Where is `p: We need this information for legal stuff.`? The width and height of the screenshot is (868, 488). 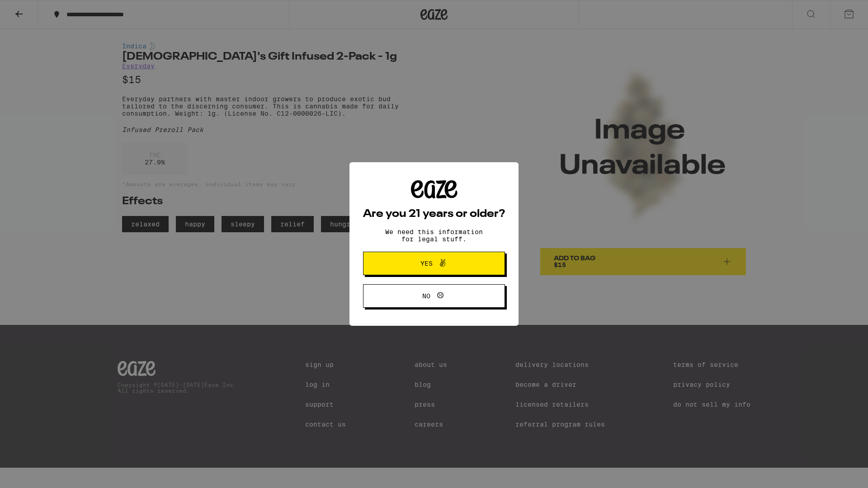 p: We need this information for legal stuff. is located at coordinates (434, 236).